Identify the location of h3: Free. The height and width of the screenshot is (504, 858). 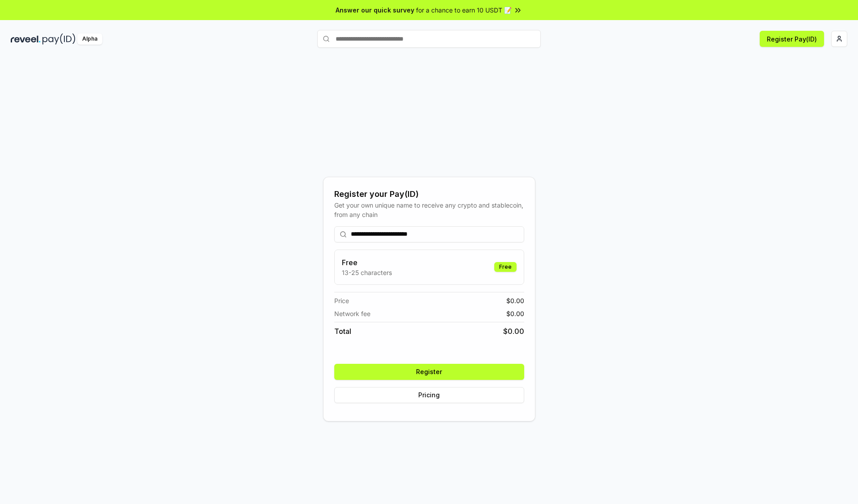
(367, 263).